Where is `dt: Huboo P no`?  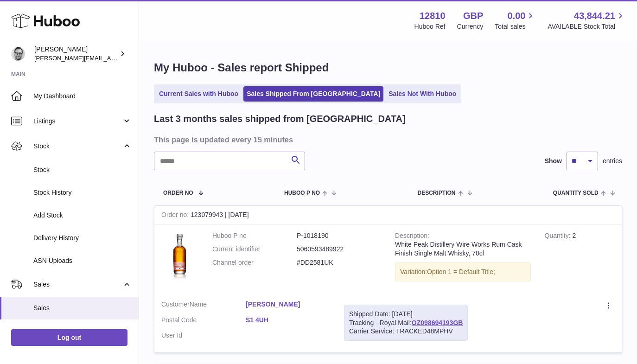
dt: Huboo P no is located at coordinates (255, 236).